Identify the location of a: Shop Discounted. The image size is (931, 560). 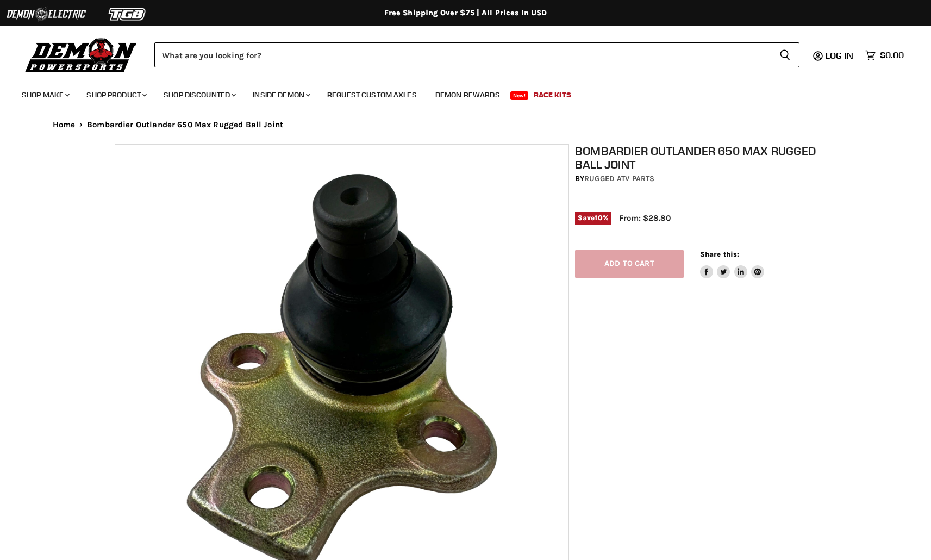
(199, 94).